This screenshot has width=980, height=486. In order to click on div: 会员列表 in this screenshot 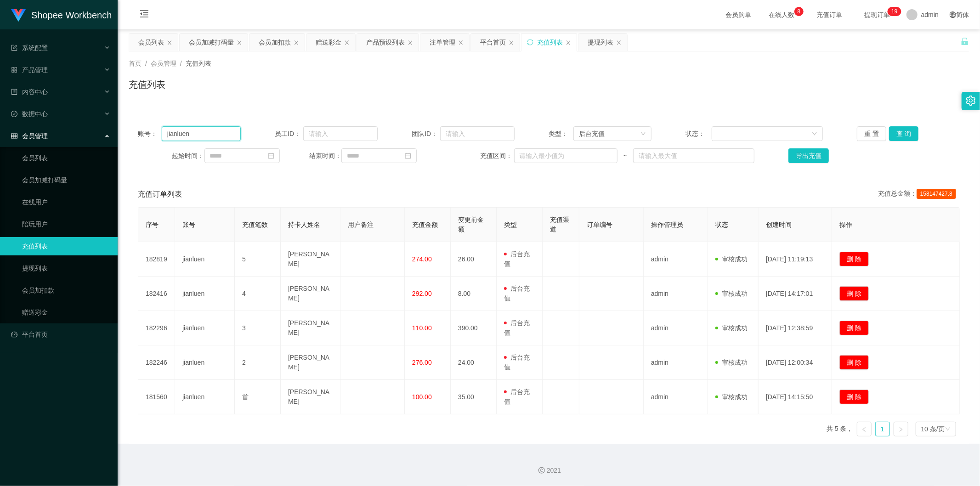, I will do `click(151, 42)`.